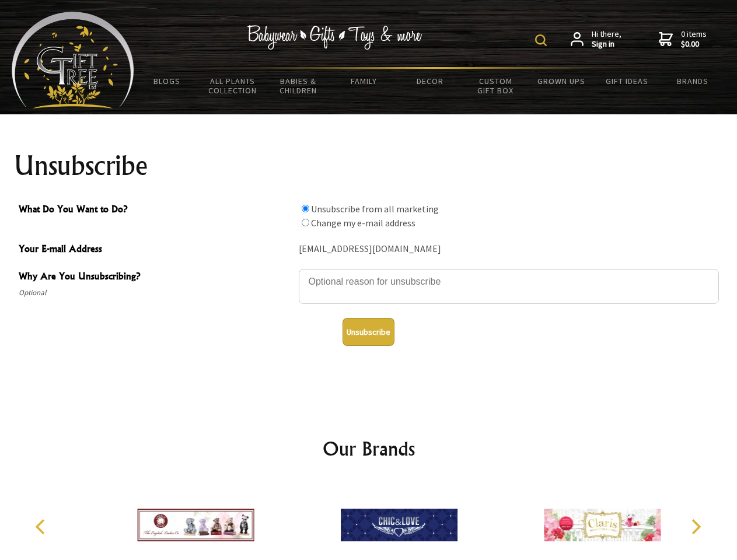  I want to click on a: Babies & Children, so click(298, 85).